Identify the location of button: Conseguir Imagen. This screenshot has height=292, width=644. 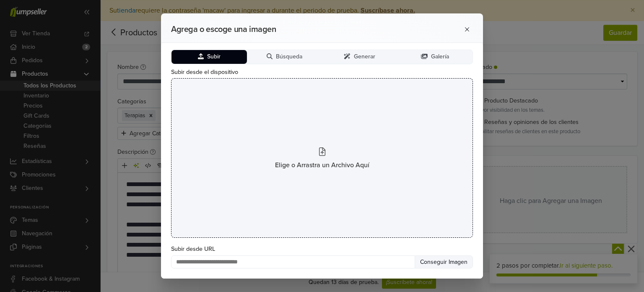
(444, 262).